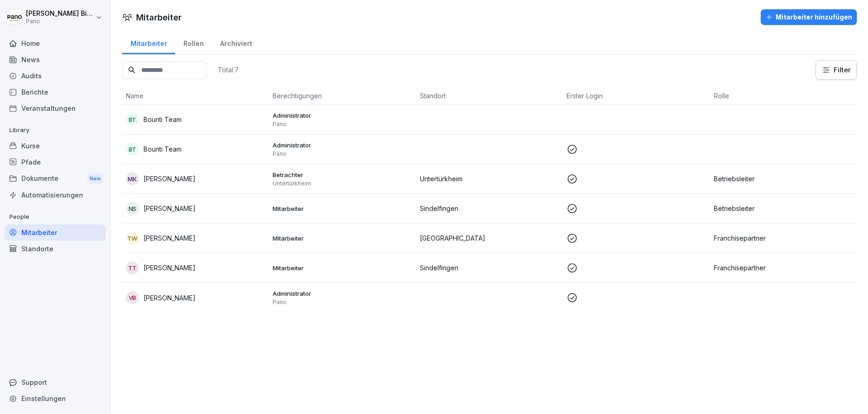  What do you see at coordinates (133, 179) in the screenshot?
I see `div: MK` at bounding box center [133, 179].